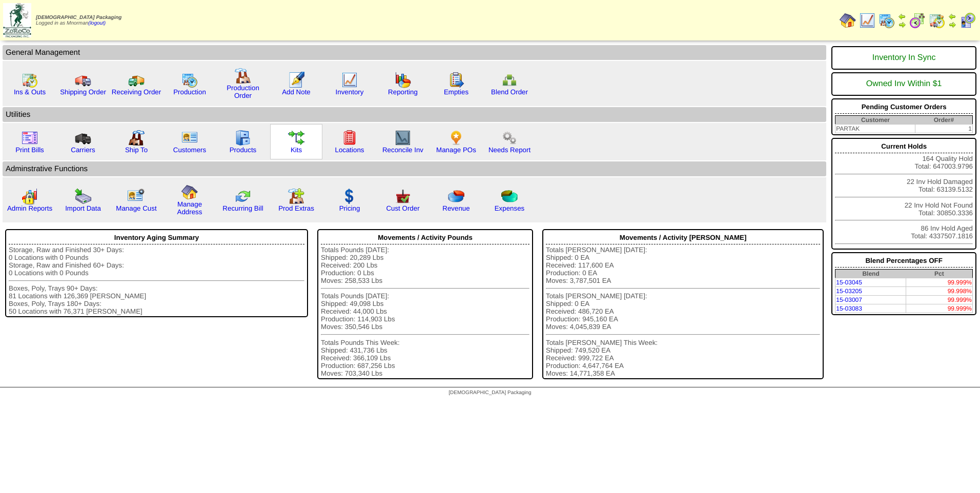  I want to click on div: Inventory Aging Summary, so click(156, 238).